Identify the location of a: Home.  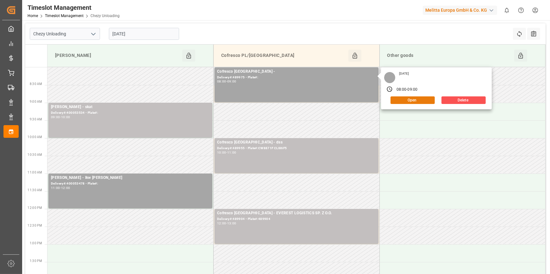
(33, 16).